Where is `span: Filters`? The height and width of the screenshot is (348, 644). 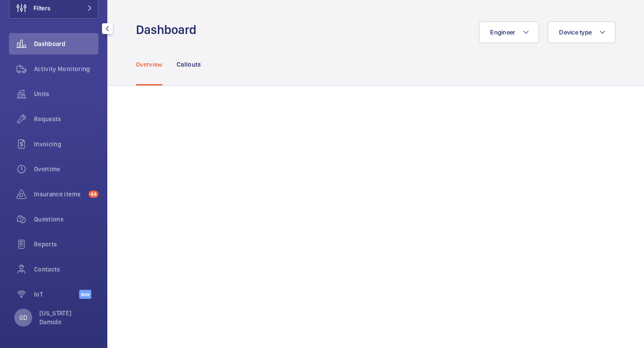
span: Filters is located at coordinates (42, 8).